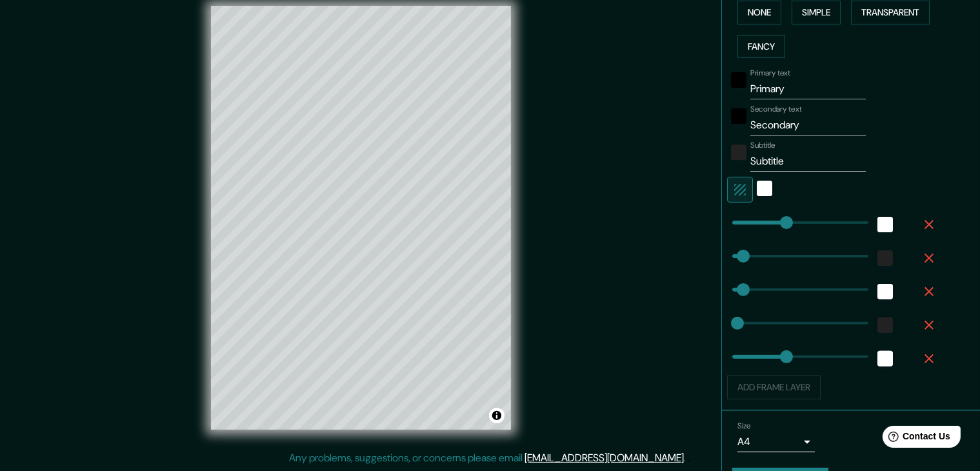 This screenshot has width=980, height=471. What do you see at coordinates (777, 442) in the screenshot?
I see `div: A4` at bounding box center [777, 442].